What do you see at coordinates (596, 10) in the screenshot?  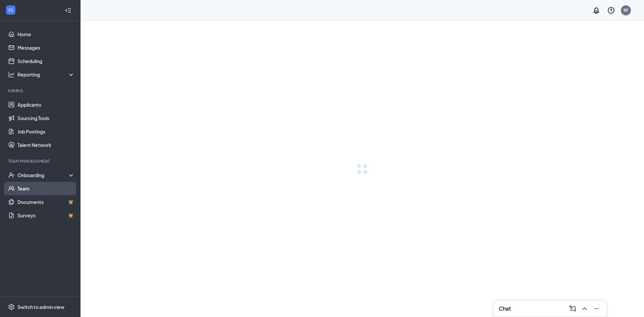 I see `svg: Notifications` at bounding box center [596, 10].